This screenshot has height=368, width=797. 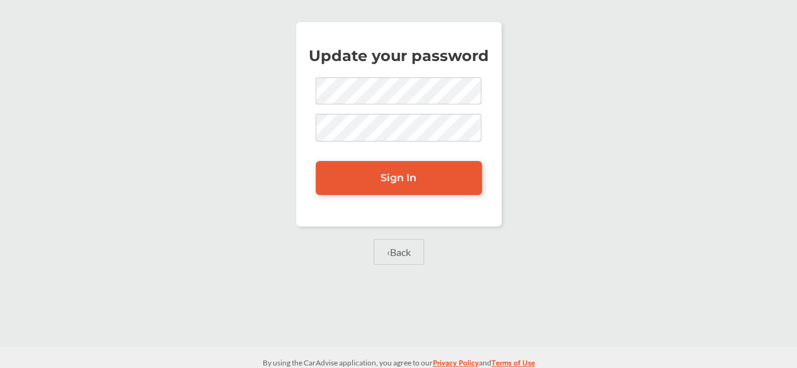 I want to click on span: Sign In, so click(x=398, y=178).